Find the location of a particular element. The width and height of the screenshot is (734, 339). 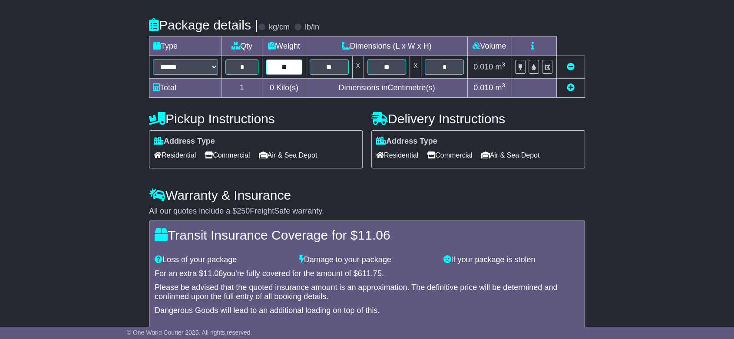

td: Kilo(s) is located at coordinates (284, 88).